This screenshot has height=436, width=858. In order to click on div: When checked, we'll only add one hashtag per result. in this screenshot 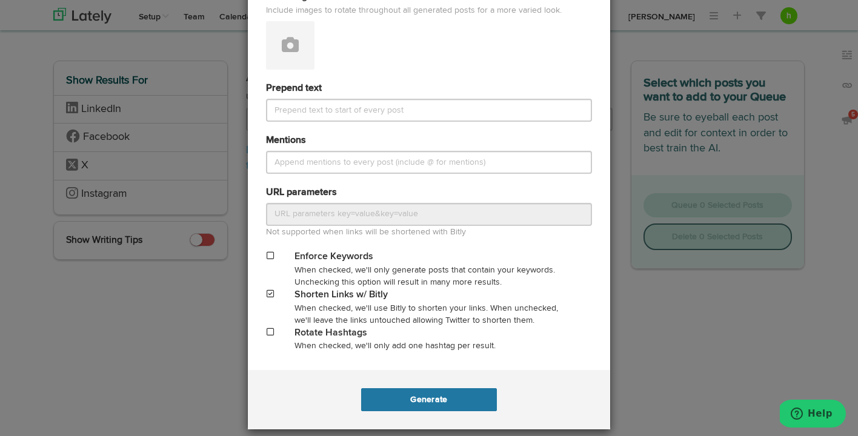, I will do `click(428, 346)`.